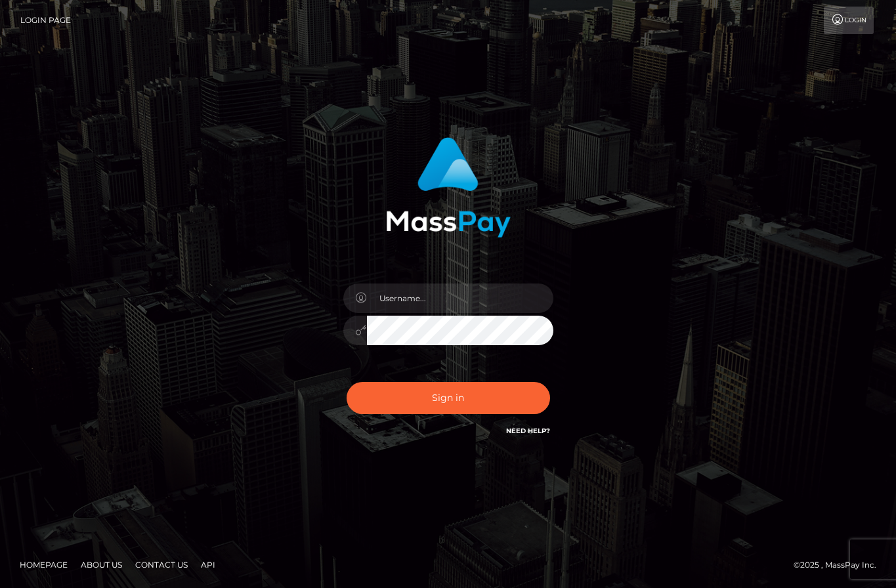 The width and height of the screenshot is (896, 588). What do you see at coordinates (208, 564) in the screenshot?
I see `a: API` at bounding box center [208, 564].